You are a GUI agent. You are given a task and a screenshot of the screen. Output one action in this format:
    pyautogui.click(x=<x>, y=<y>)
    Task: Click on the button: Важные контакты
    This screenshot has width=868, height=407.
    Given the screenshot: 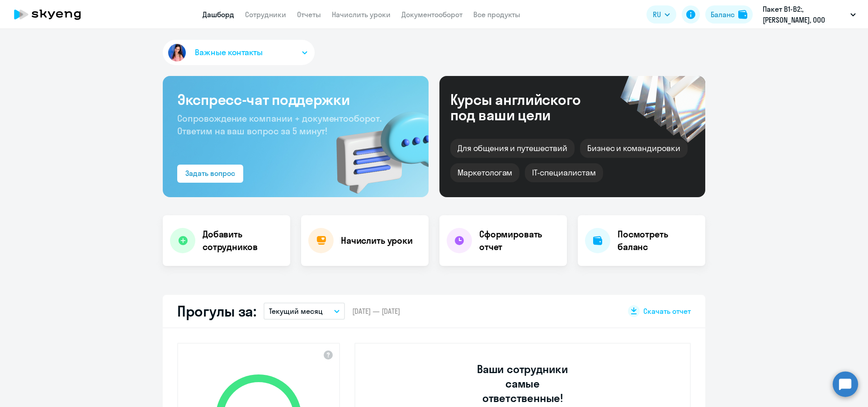 What is the action you would take?
    pyautogui.click(x=239, y=52)
    